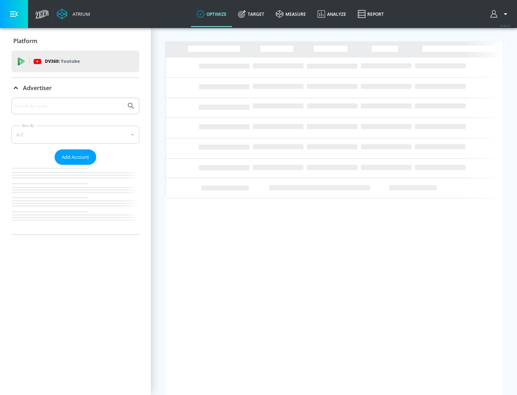 This screenshot has height=395, width=517. I want to click on p: Youtube, so click(70, 61).